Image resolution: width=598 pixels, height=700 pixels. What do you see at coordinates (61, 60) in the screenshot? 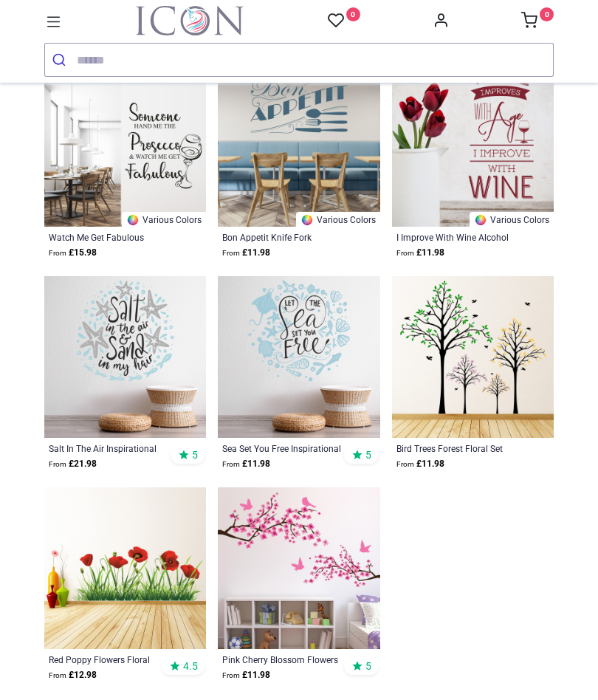
I see `button: Submit` at bounding box center [61, 60].